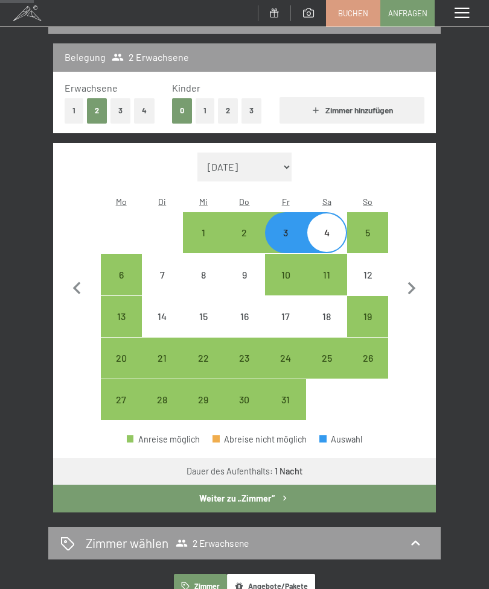  What do you see at coordinates (244, 373) in the screenshot?
I see `div: 23` at bounding box center [244, 373].